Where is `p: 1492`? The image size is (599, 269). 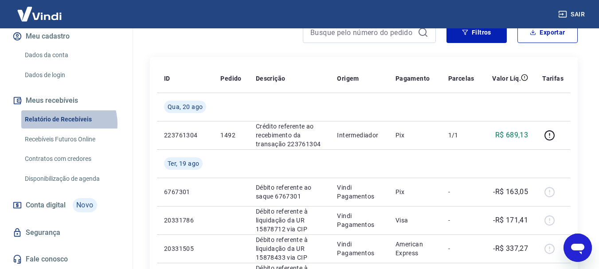
p: 1492 is located at coordinates (230, 135).